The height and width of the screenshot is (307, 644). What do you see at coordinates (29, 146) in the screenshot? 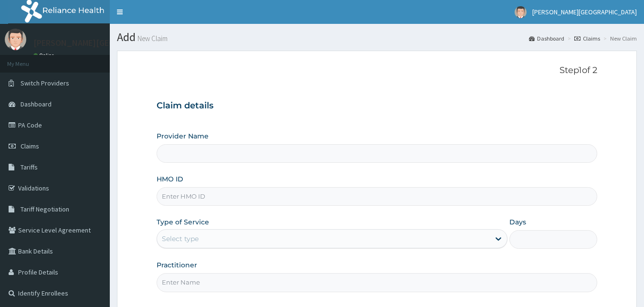
I see `span: Claims` at bounding box center [29, 146].